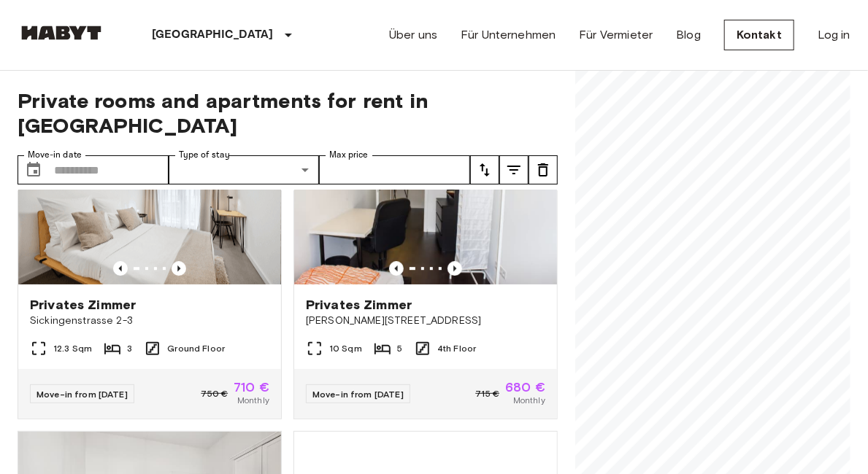 Image resolution: width=868 pixels, height=474 pixels. What do you see at coordinates (456, 349) in the screenshot?
I see `span: 4th Floor` at bounding box center [456, 349].